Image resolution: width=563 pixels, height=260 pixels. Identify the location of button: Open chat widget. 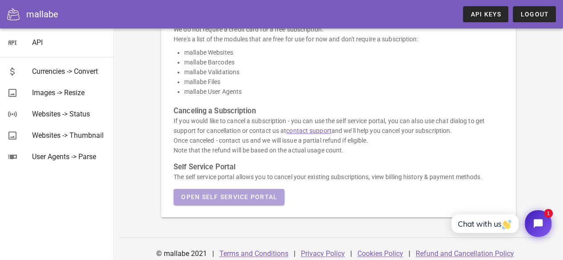
(97, 21).